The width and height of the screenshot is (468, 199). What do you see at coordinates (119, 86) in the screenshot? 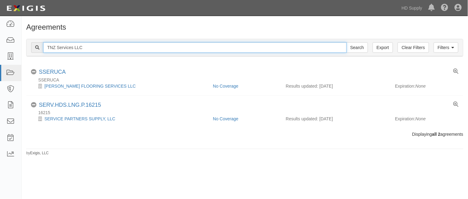
I see `div: CARRANZA FLOORING SERVICES LLC` at bounding box center [119, 86].